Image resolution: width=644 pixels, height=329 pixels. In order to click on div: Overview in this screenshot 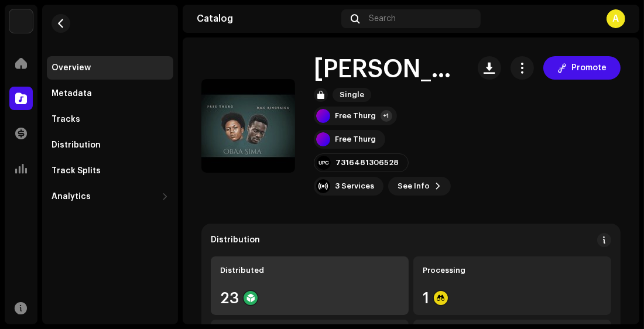, I will do `click(71, 68)`.